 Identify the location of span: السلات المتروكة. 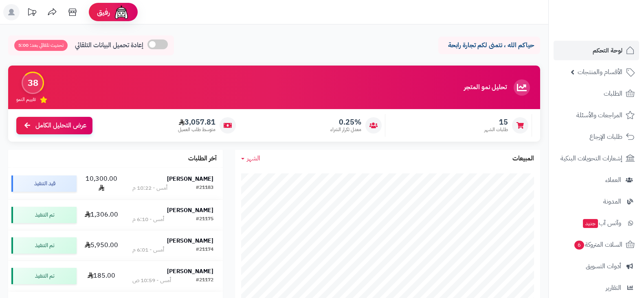
(598, 245).